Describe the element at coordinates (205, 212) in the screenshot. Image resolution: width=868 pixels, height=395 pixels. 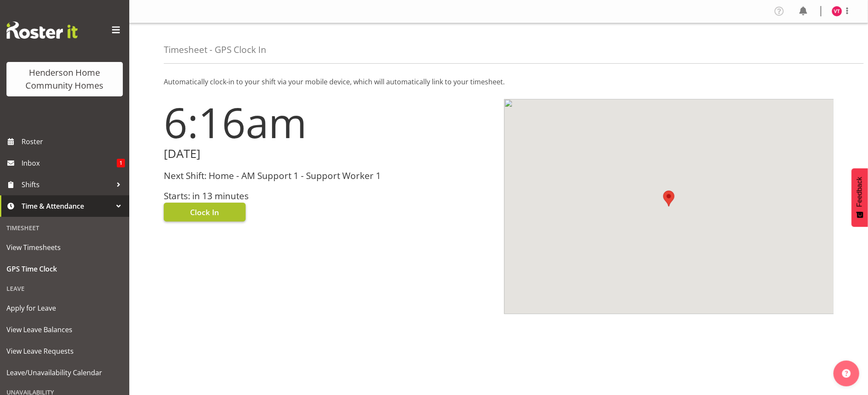
I see `button: Clock In` at that location.